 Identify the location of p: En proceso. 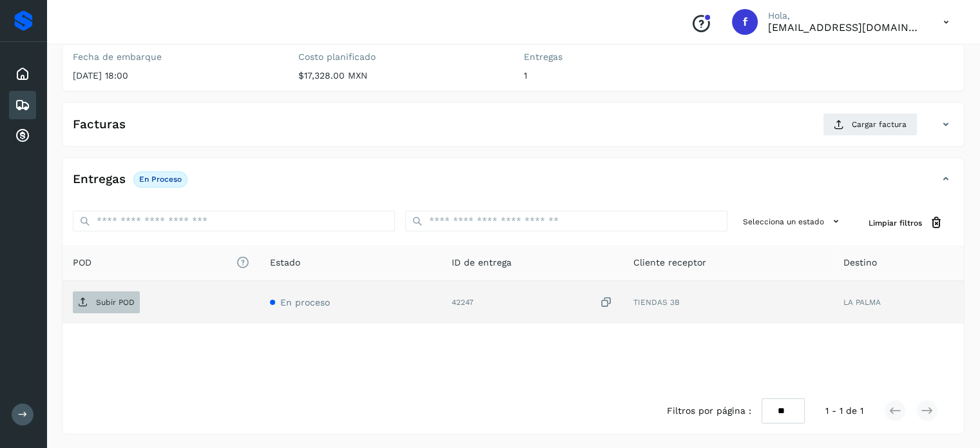
(160, 179).